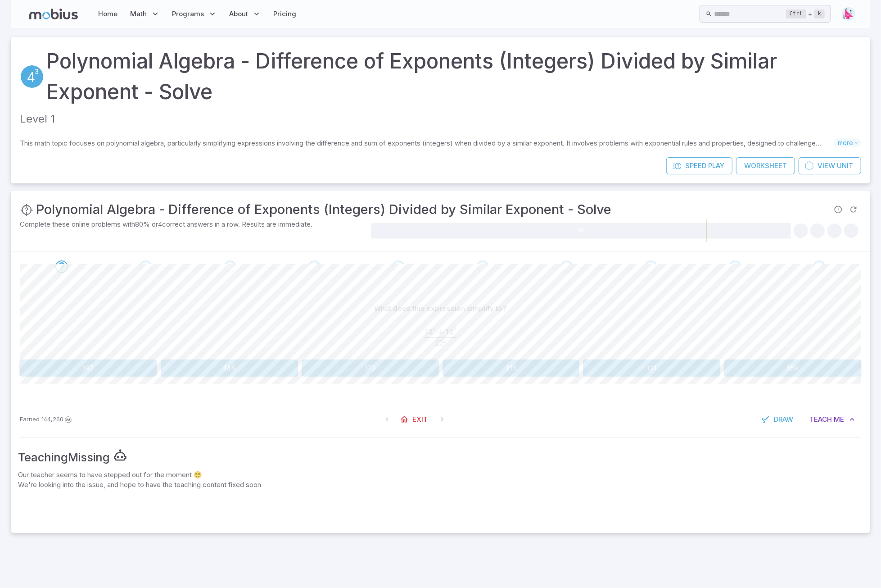 This screenshot has height=588, width=881. I want to click on span: Play, so click(716, 166).